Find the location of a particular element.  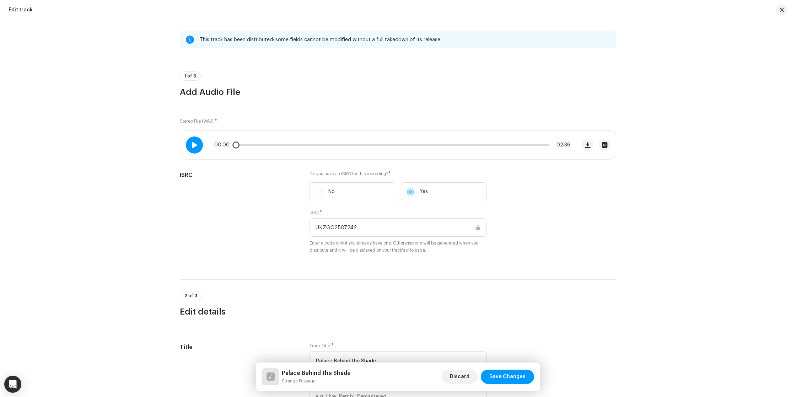

div: This track has been distributed: some fields cannot be modified without a full takedown of its re... is located at coordinates (405, 40).